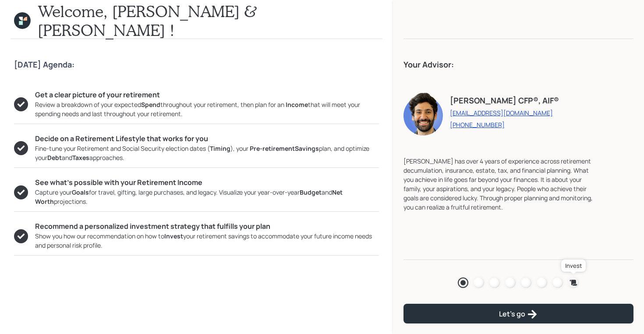 The height and width of the screenshot is (334, 644). What do you see at coordinates (189, 197) in the screenshot?
I see `b: Net Worth` at bounding box center [189, 197].